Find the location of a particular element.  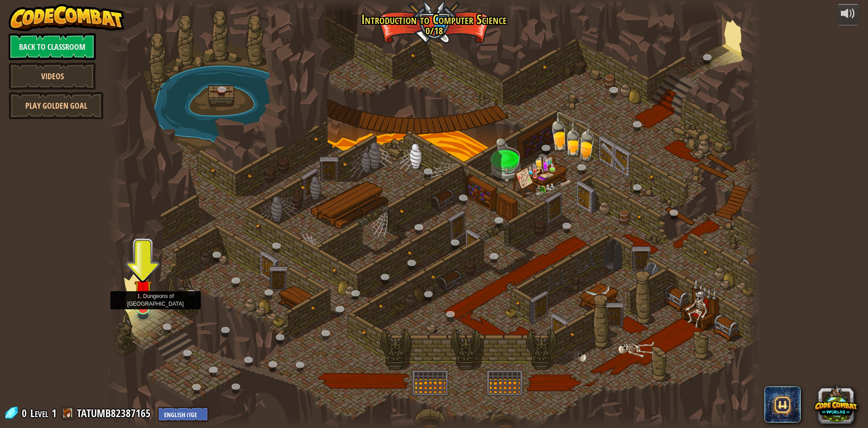

a: Play Golden Goal is located at coordinates (56, 106).